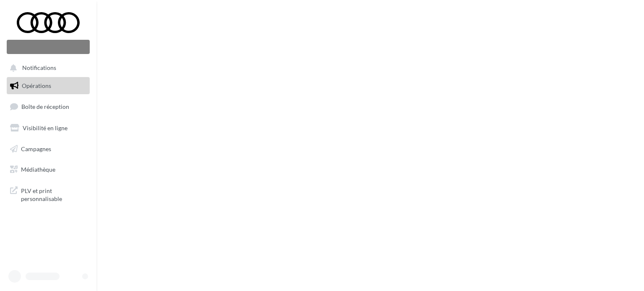 The width and height of the screenshot is (644, 291). What do you see at coordinates (48, 86) in the screenshot?
I see `a: Opérations` at bounding box center [48, 86].